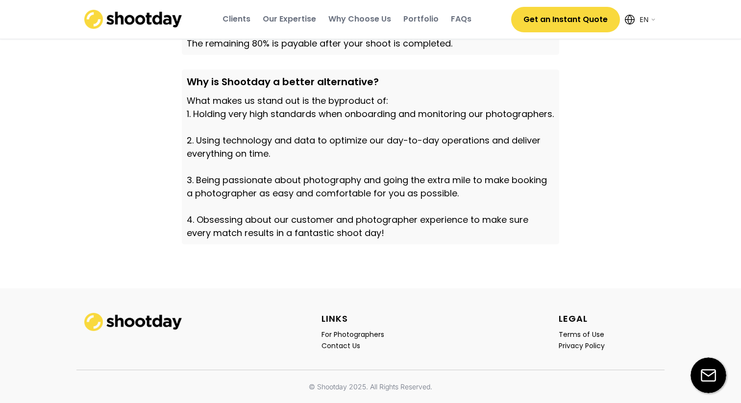 This screenshot has height=403, width=741. Describe the element at coordinates (461, 19) in the screenshot. I see `div: FAQs` at that location.